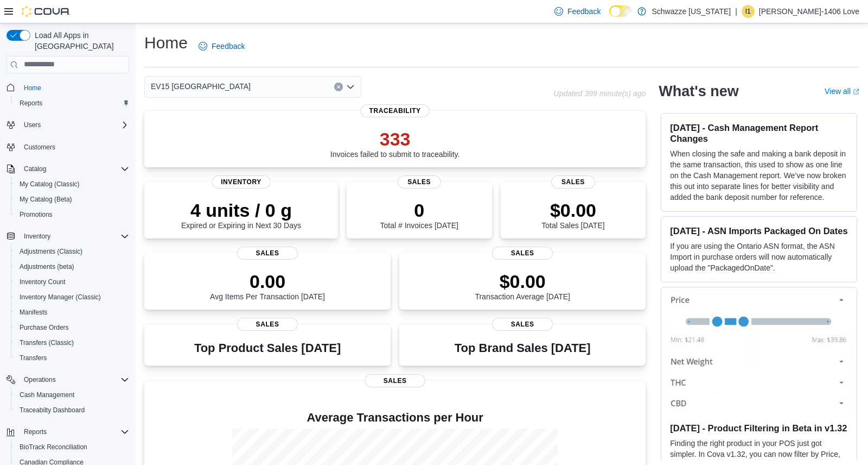  I want to click on a: Feedback, so click(222, 46).